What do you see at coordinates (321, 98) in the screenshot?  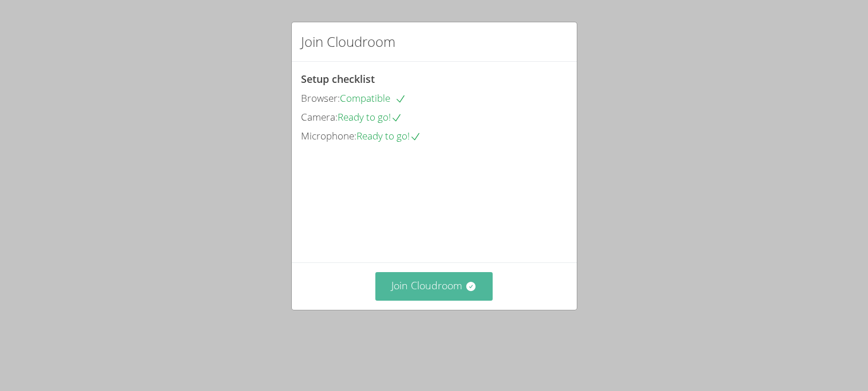 I see `span: Browser:` at bounding box center [321, 98].